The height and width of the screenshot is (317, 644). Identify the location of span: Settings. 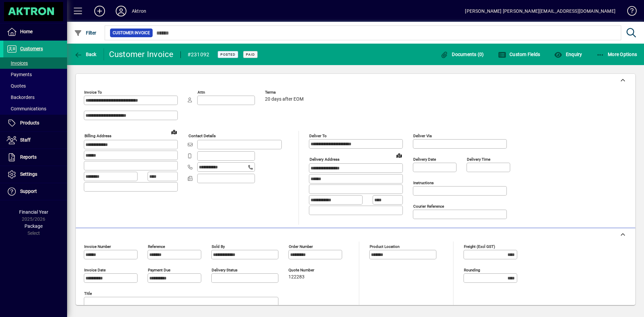
(28, 174).